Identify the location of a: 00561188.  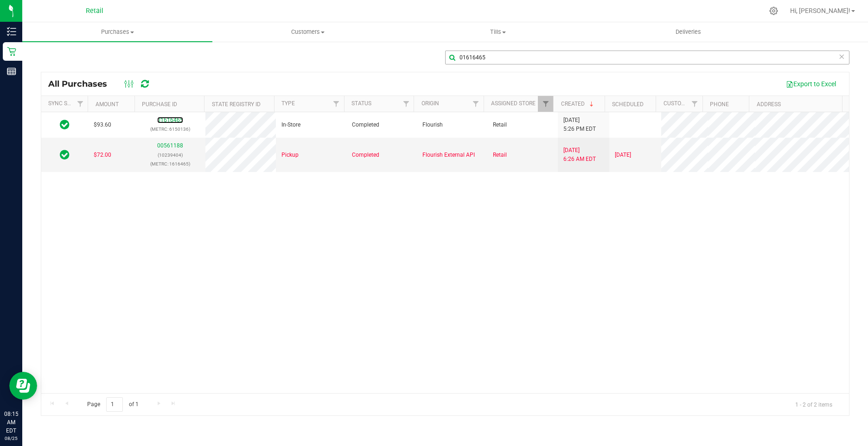
(170, 146).